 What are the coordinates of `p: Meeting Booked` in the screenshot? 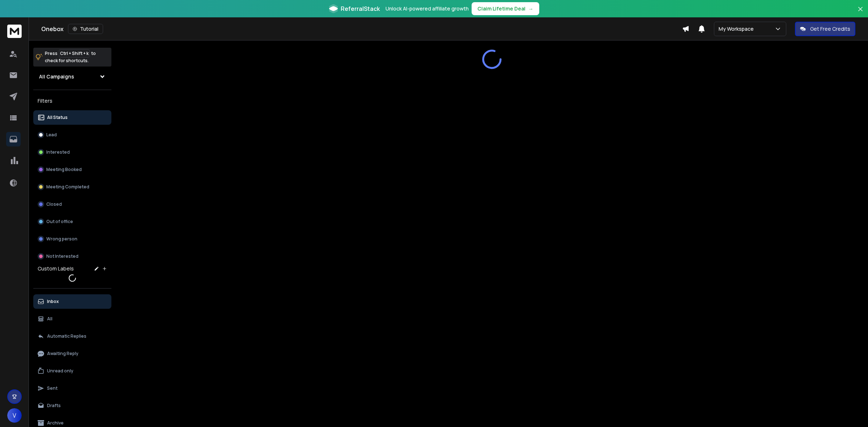 It's located at (64, 170).